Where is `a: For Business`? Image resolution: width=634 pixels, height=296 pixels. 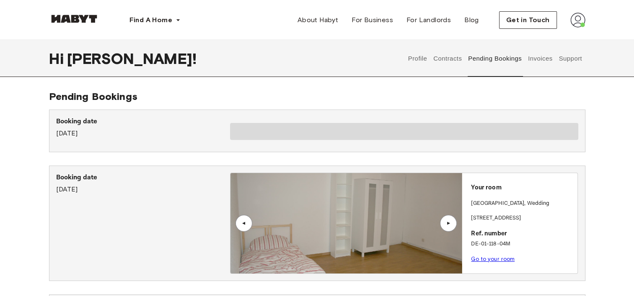
a: For Business is located at coordinates (372, 20).